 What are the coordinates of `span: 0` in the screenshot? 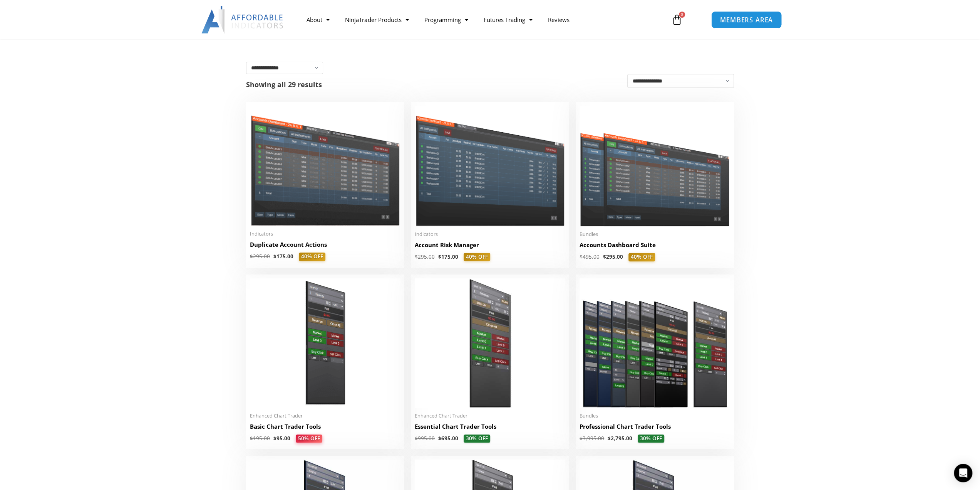 It's located at (682, 15).